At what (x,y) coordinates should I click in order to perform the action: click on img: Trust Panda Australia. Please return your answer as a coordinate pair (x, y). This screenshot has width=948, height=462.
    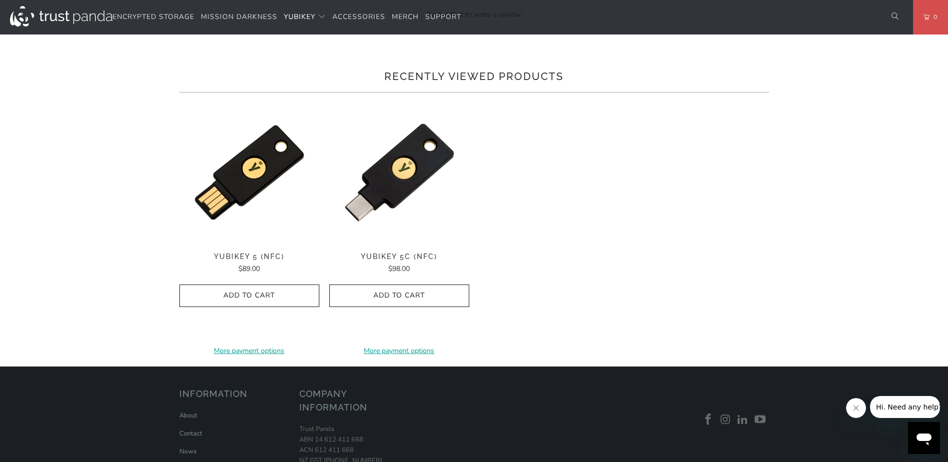
    Looking at the image, I should click on (61, 16).